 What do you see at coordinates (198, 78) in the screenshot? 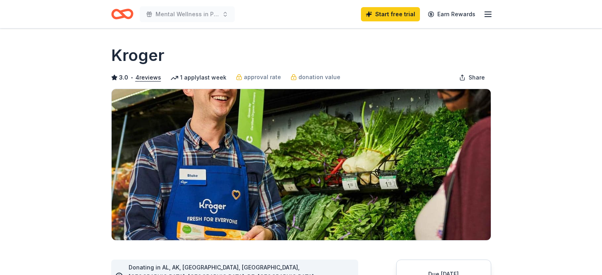
I see `div: 1 apply last week` at bounding box center [198, 78].